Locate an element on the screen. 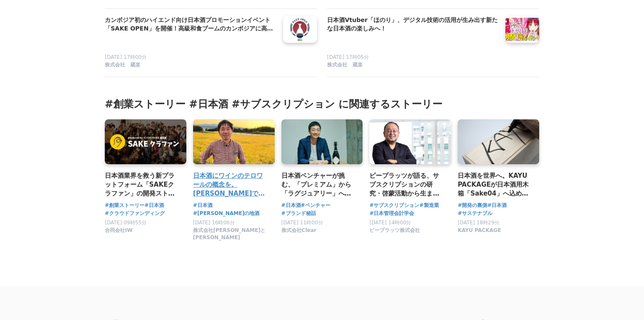  a: ビープラッツ株式会社 is located at coordinates (394, 232).